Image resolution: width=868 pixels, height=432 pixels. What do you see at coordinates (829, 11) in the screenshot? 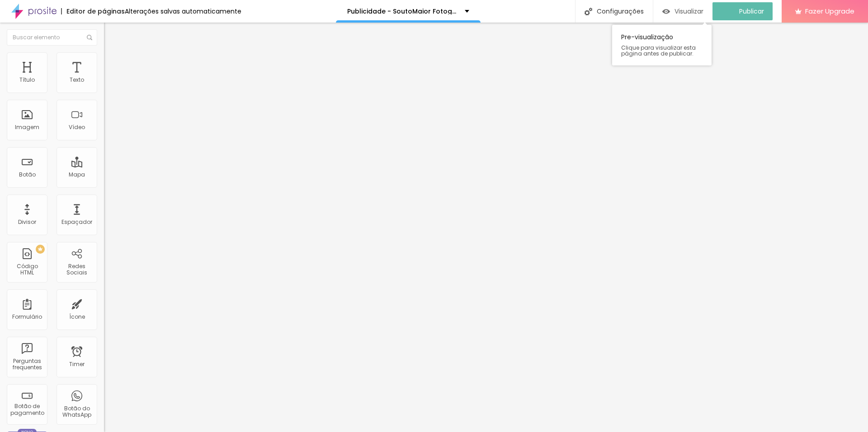
I see `span: Fazer Upgrade` at bounding box center [829, 11].